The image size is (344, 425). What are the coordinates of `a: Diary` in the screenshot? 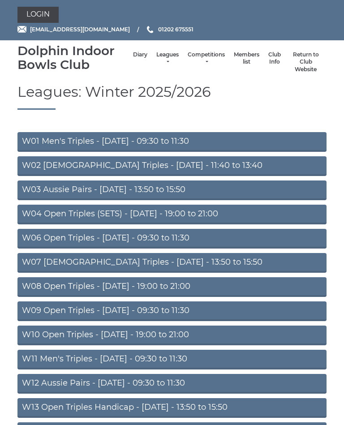 It's located at (140, 55).